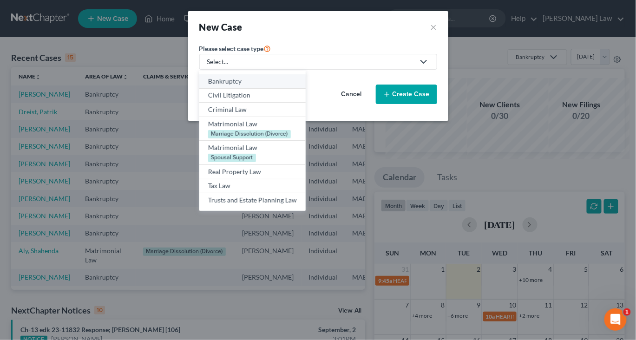  I want to click on div: Trusts and Estate Planning Law, so click(252, 200).